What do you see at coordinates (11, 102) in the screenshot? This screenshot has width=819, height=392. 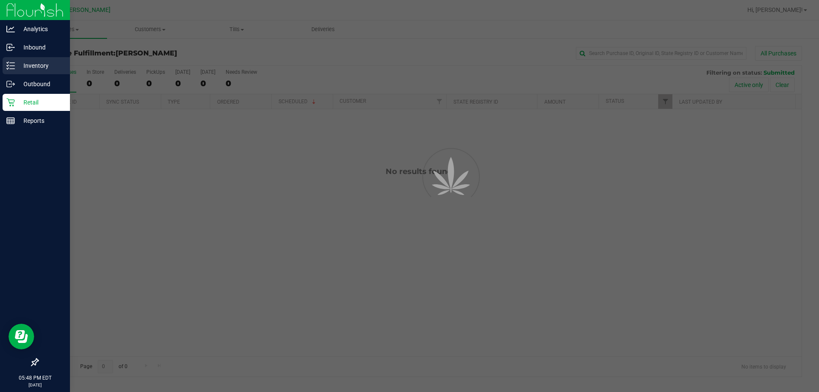 I see `inline-svg: Retail` at bounding box center [11, 102].